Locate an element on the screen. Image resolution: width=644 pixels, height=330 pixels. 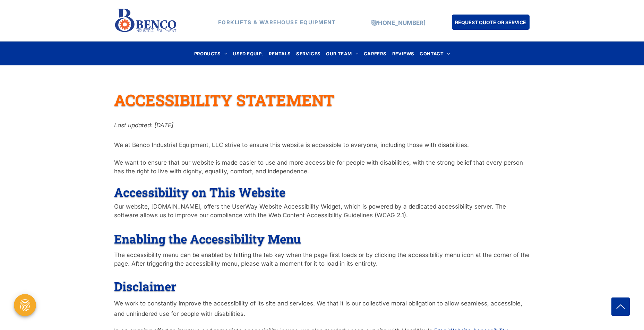
span: REQUEST QUOTE OR SERVICE is located at coordinates (490, 22).